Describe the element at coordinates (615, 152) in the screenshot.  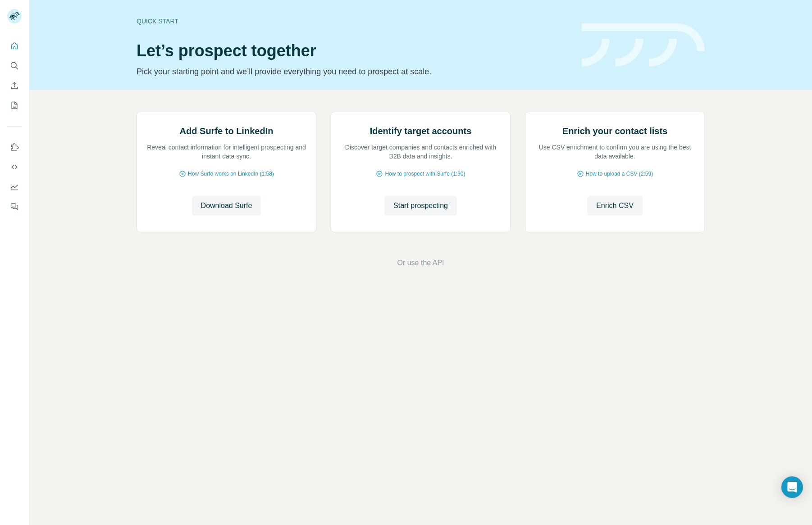
I see `p: Use CSV enrichment to confirm you are using the best data available.` at that location.